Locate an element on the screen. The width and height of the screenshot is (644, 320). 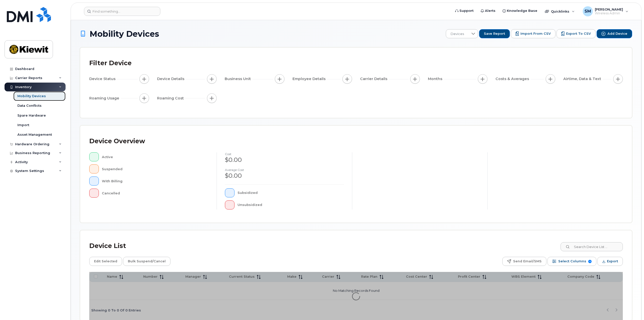
span: Add Device is located at coordinates (617, 34).